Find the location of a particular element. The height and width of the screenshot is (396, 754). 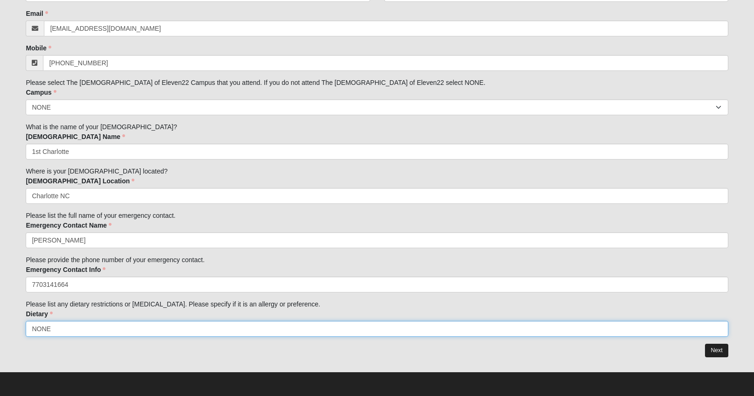

label: Campus is located at coordinates (41, 92).